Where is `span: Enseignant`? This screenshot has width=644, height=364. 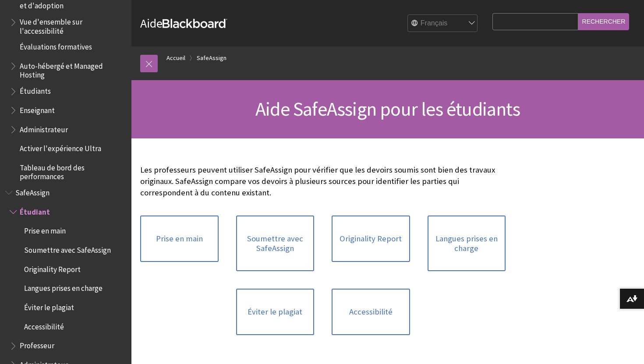 span: Enseignant is located at coordinates (37, 109).